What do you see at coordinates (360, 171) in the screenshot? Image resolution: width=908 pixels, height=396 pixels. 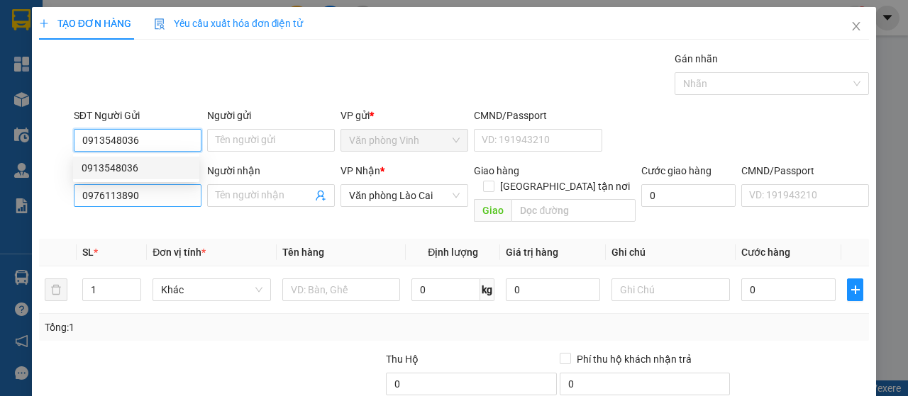 I see `span: VP Nhận` at bounding box center [360, 171].